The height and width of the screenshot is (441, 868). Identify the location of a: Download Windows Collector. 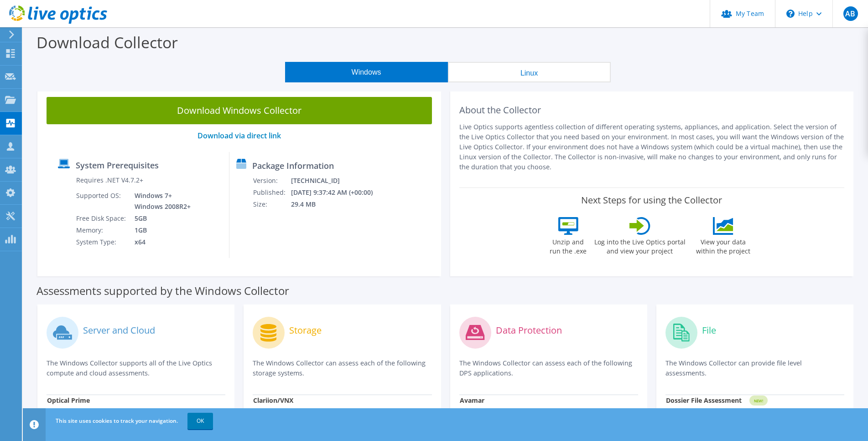
(239, 111).